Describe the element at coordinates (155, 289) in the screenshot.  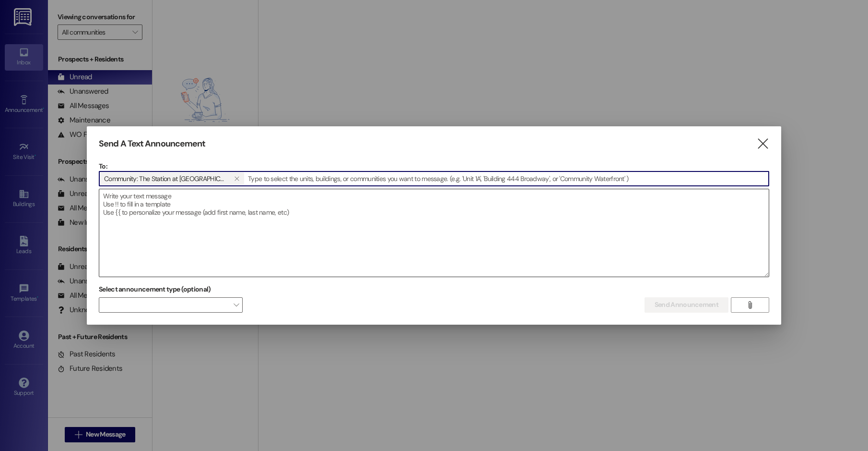
I see `label: Select announcement type (optional)` at that location.